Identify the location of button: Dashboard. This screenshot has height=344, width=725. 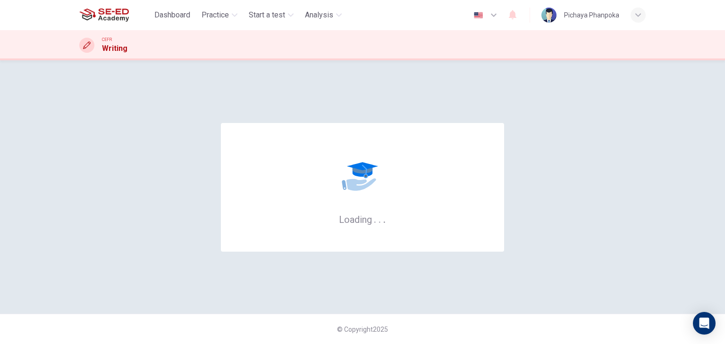
(172, 15).